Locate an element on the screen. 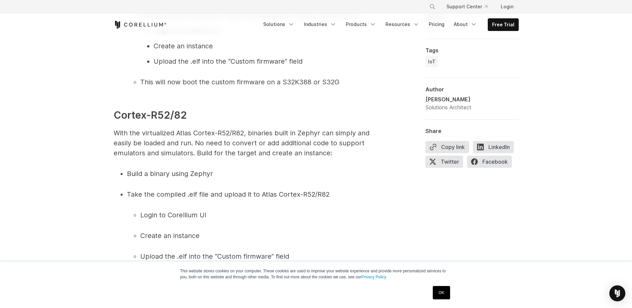 The height and width of the screenshot is (308, 632). span: With the virtualized Atlas Cortex-R52/R82, binaries built in Zephyr can simply and easily be load... is located at coordinates (241, 143).